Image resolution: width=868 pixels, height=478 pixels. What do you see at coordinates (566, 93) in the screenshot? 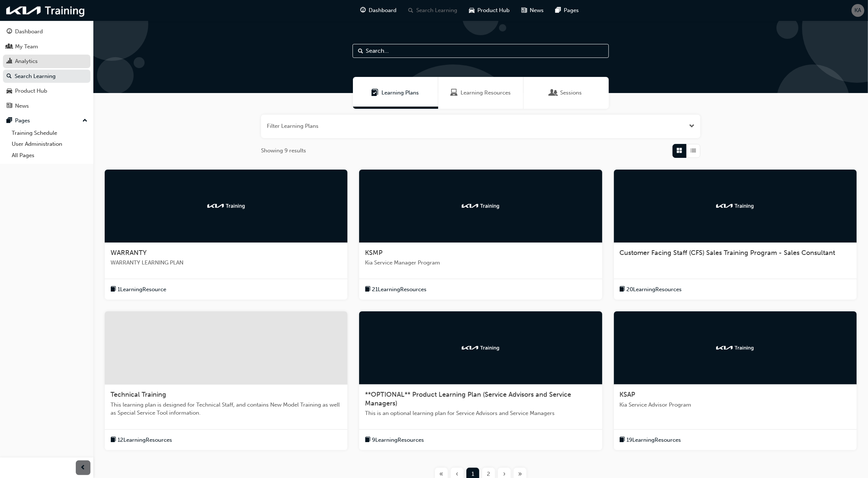
I see `a: SessionsSessions` at bounding box center [566, 93].